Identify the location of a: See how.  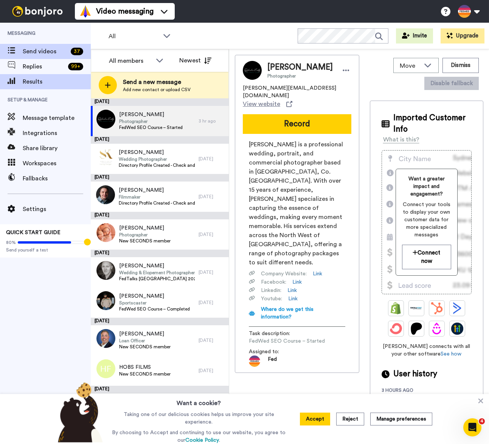
(451, 354).